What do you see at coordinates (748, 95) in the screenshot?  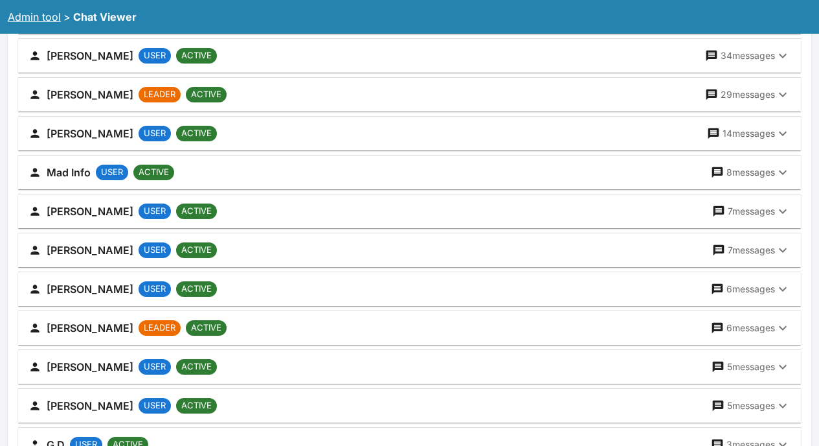 I see `p: 29 messages` at bounding box center [748, 95].